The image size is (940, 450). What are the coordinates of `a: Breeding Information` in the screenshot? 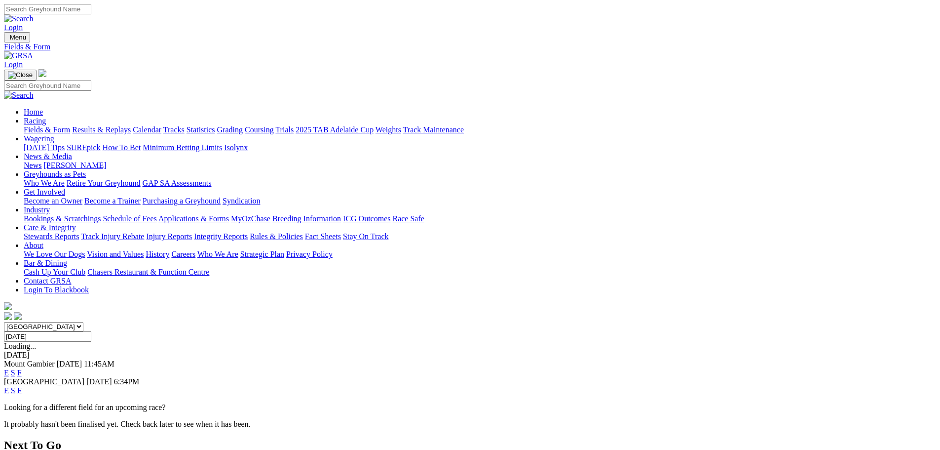 It's located at (306, 218).